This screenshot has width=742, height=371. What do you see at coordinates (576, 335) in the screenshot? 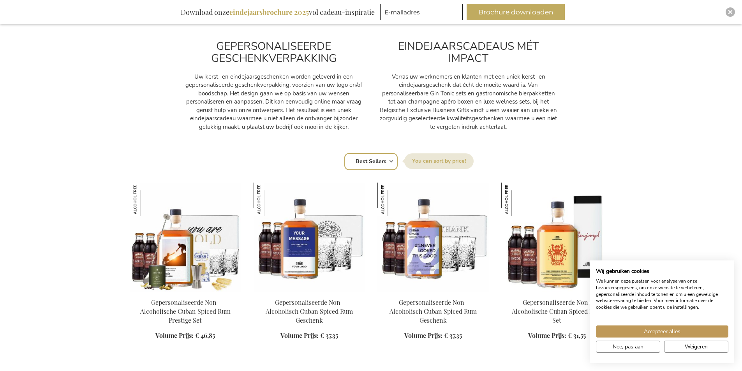
I see `span: € 31,55` at bounding box center [576, 335].